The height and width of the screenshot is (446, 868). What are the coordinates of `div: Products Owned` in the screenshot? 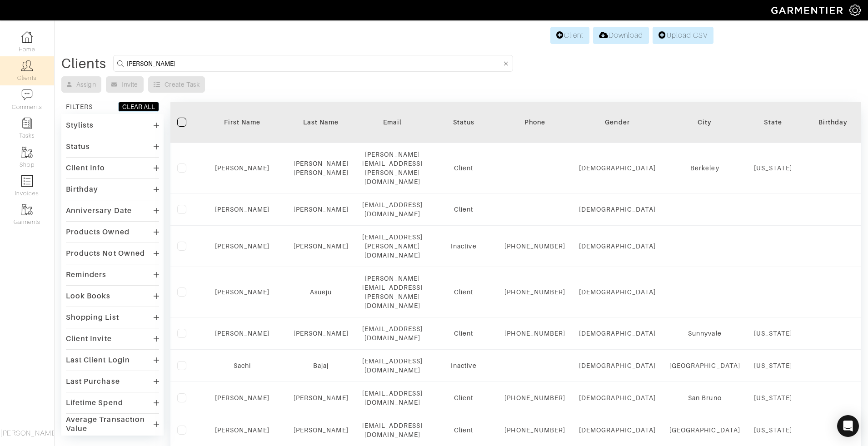 It's located at (98, 232).